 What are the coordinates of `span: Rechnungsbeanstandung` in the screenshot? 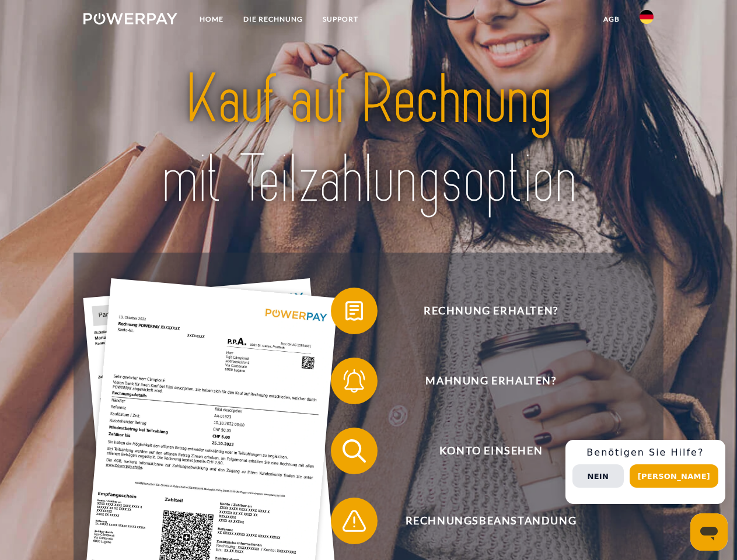 It's located at (490, 521).